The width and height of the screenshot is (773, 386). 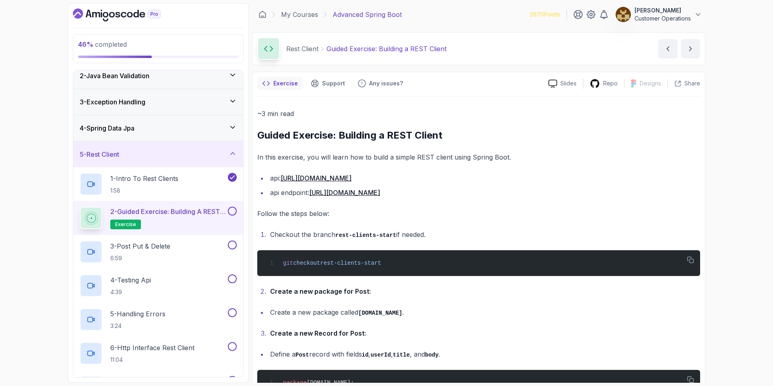 I want to click on h3: 4 - Spring Data Jpa, so click(x=107, y=128).